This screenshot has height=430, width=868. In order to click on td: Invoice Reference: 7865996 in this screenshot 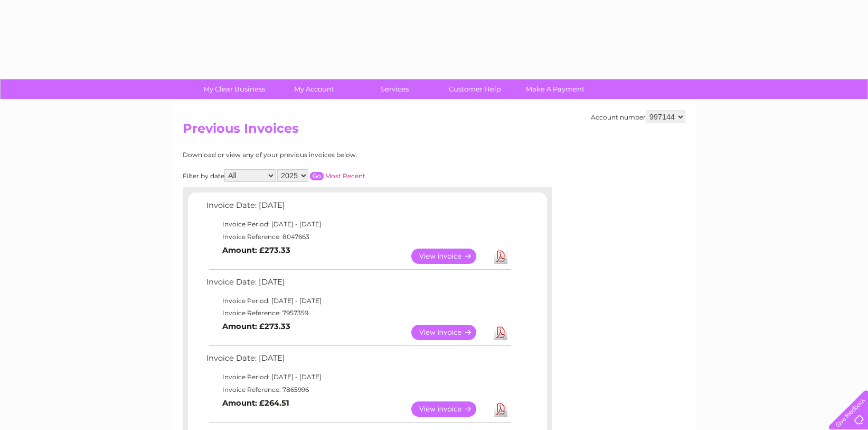, I will do `click(358, 389)`.